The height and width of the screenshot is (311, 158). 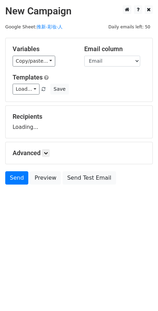 I want to click on div: Loading..., so click(x=79, y=122).